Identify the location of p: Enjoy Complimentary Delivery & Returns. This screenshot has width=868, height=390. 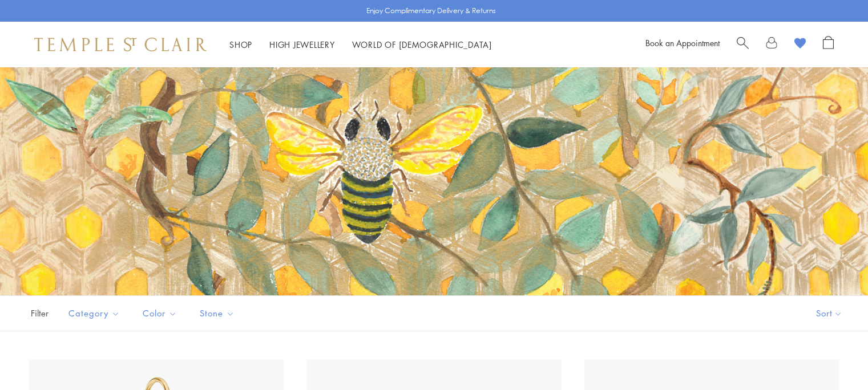
(431, 11).